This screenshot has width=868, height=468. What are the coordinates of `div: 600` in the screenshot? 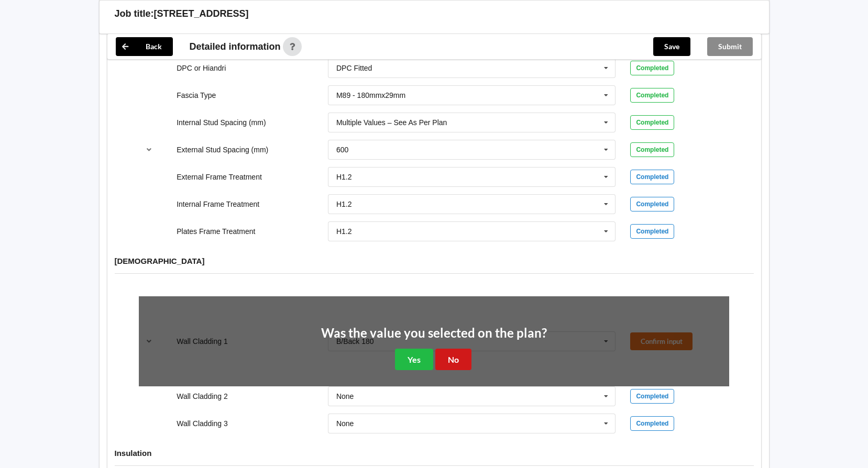 It's located at (342, 150).